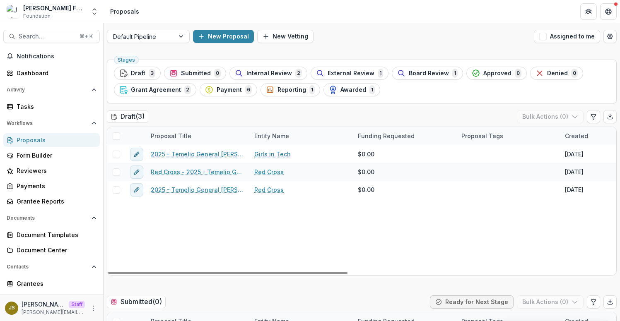 The width and height of the screenshot is (620, 321). Describe the element at coordinates (93, 308) in the screenshot. I see `button: More` at that location.